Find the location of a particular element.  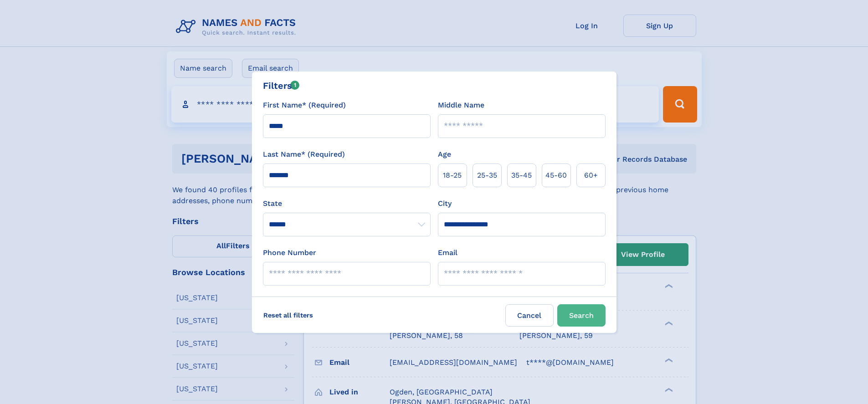

button: Search is located at coordinates (581, 315).